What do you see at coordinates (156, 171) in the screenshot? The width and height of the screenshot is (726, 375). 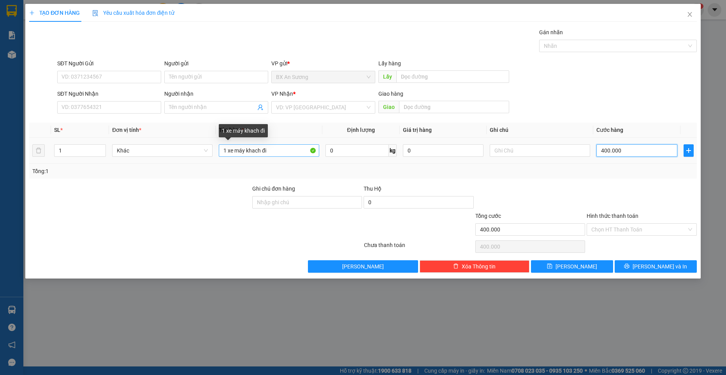 I see `div: Tổng: 1` at bounding box center [156, 171].